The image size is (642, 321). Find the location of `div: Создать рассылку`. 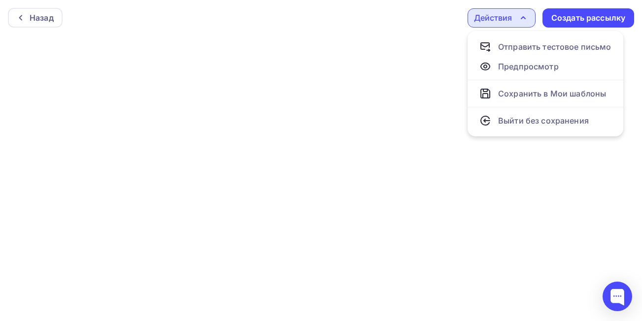

div: Создать рассылку is located at coordinates (588, 18).